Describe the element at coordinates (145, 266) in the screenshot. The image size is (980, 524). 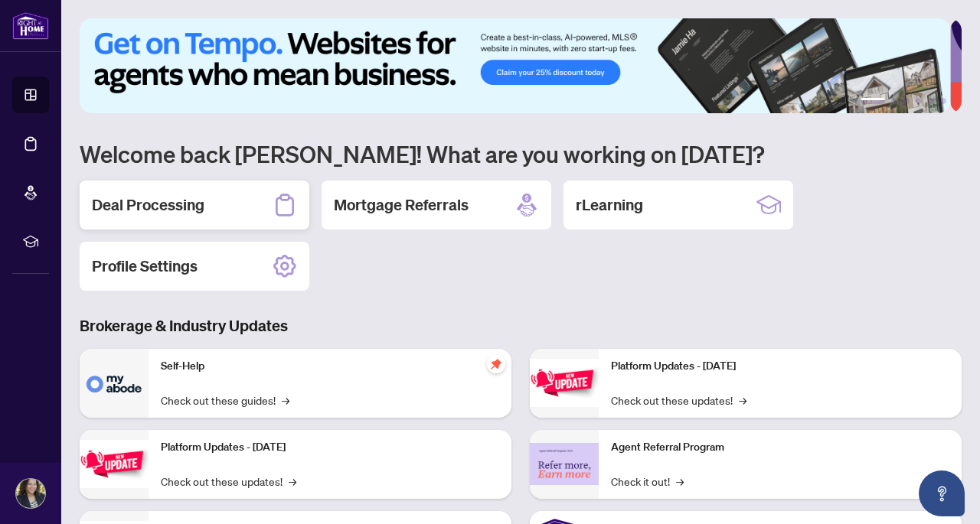
I see `h2: Profile Settings` at that location.